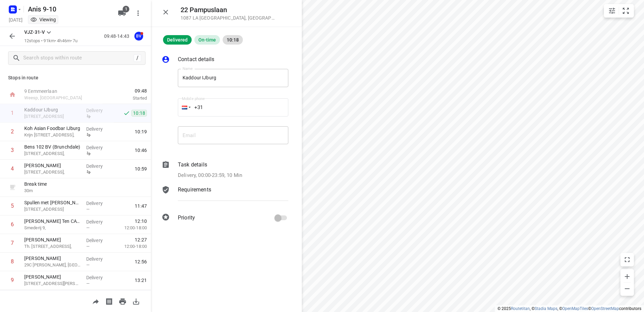  I want to click on div: 5, so click(12, 206).